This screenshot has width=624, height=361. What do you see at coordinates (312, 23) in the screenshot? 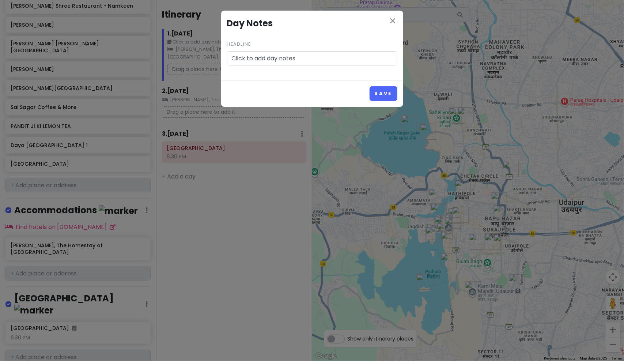
I see `h4: Day Notes` at bounding box center [312, 23].